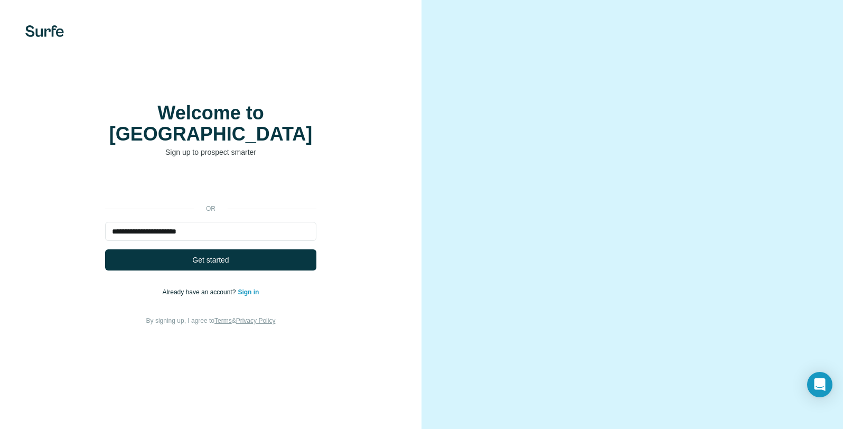 The height and width of the screenshot is (429, 843). What do you see at coordinates (820, 384) in the screenshot?
I see `div: Open Intercom Messenger` at bounding box center [820, 384].